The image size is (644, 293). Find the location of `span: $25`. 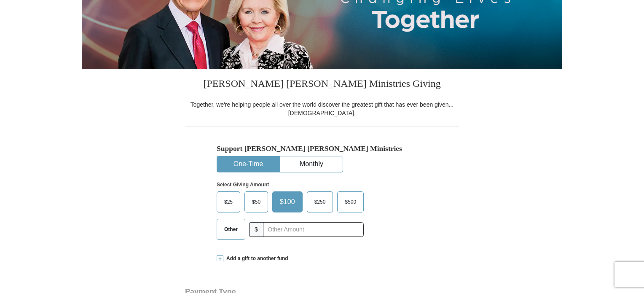

span: $25 is located at coordinates (228, 202).